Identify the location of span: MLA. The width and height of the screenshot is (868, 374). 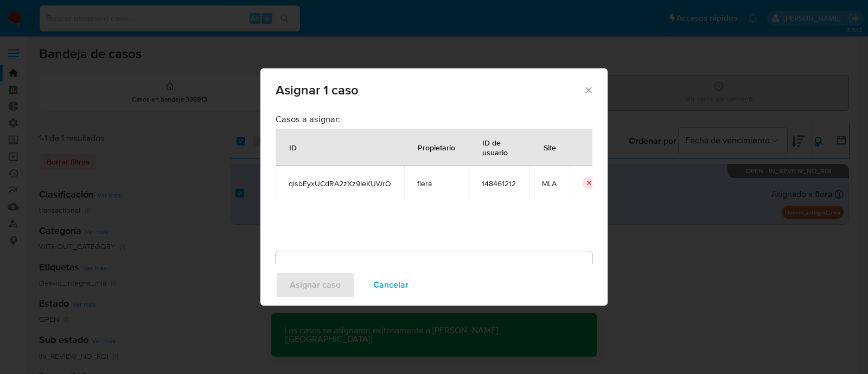
(549, 183).